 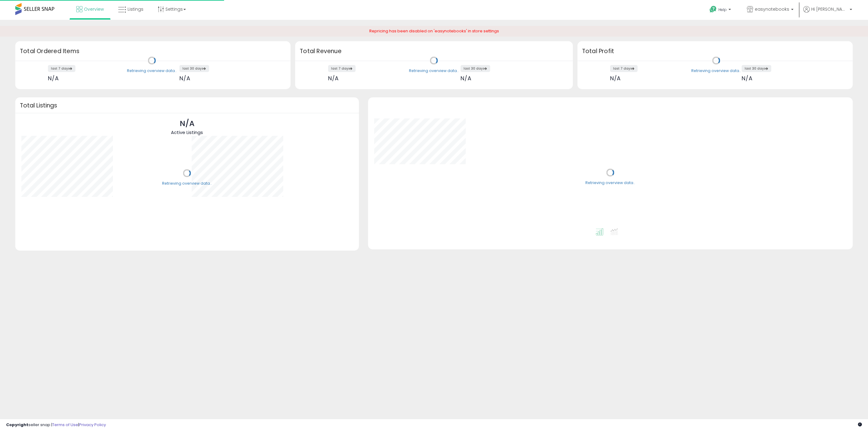 I want to click on i: Get Help, so click(x=713, y=9).